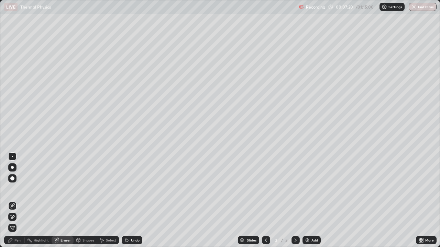  What do you see at coordinates (384, 7) in the screenshot?
I see `img: class-settings-icons` at bounding box center [384, 7].